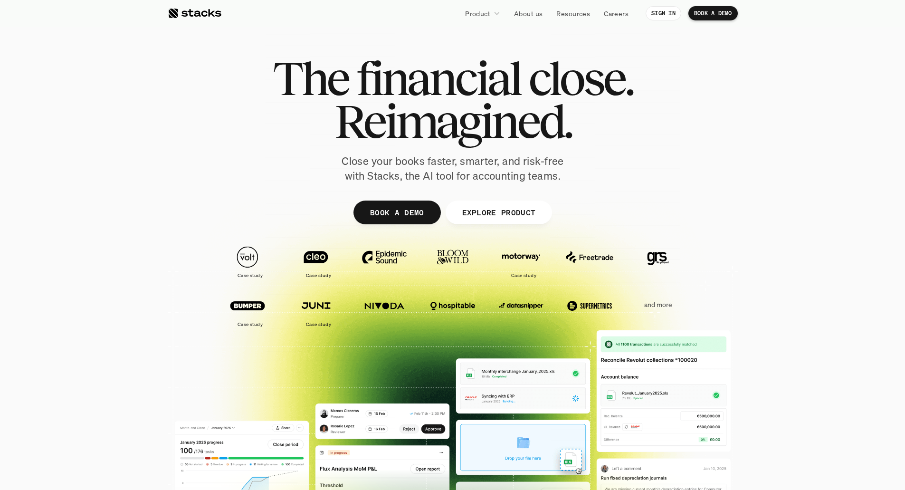 The height and width of the screenshot is (490, 905). What do you see at coordinates (528, 13) in the screenshot?
I see `a: About us` at bounding box center [528, 13].